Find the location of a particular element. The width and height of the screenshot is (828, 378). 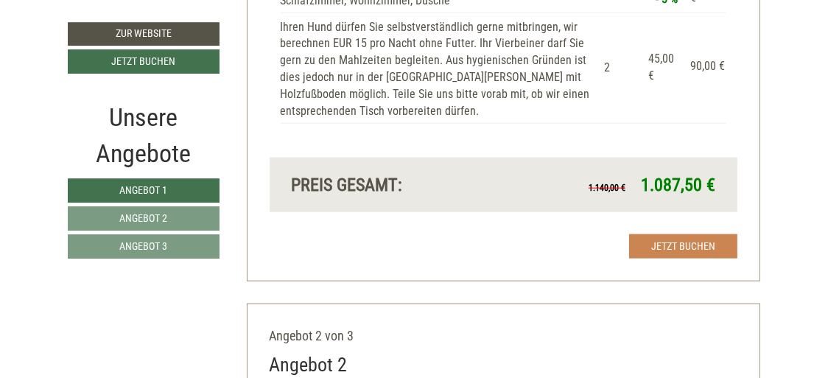

span: Angebot 1 is located at coordinates (144, 190).